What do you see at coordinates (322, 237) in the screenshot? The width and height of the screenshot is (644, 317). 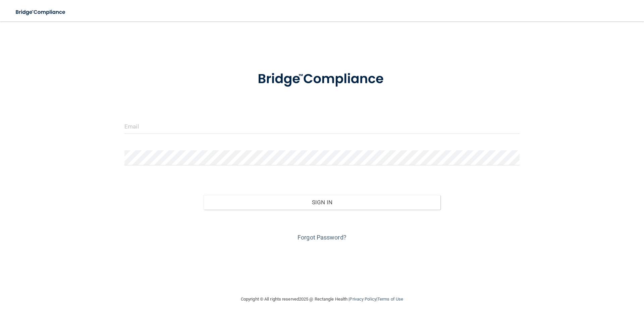 I see `a: Forgot Password?` at bounding box center [322, 237].